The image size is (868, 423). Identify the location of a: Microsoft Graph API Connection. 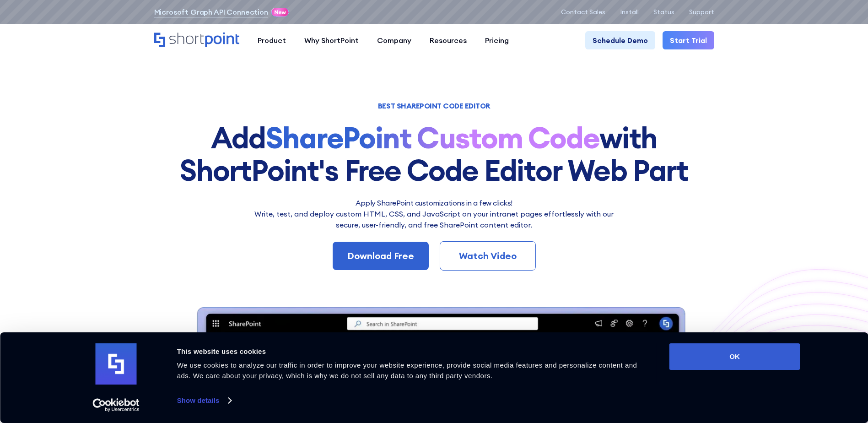
(211, 12).